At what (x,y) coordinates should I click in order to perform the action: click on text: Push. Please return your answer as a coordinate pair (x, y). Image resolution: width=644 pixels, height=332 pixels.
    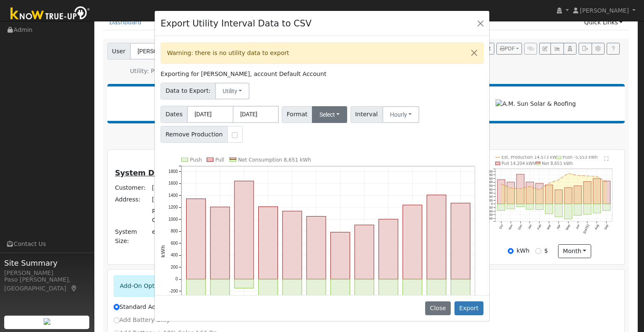
    Looking at the image, I should click on (196, 160).